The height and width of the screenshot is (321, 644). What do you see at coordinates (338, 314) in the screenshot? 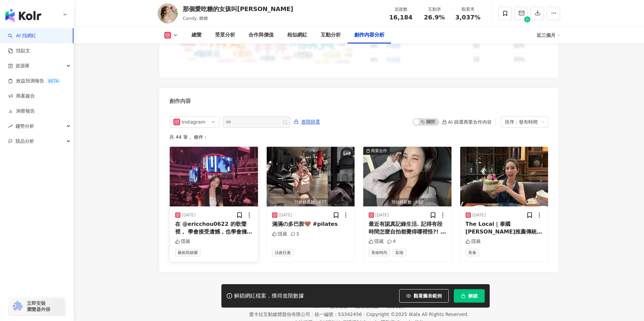
I see `div: 統一編號：53342456` at bounding box center [338, 314].